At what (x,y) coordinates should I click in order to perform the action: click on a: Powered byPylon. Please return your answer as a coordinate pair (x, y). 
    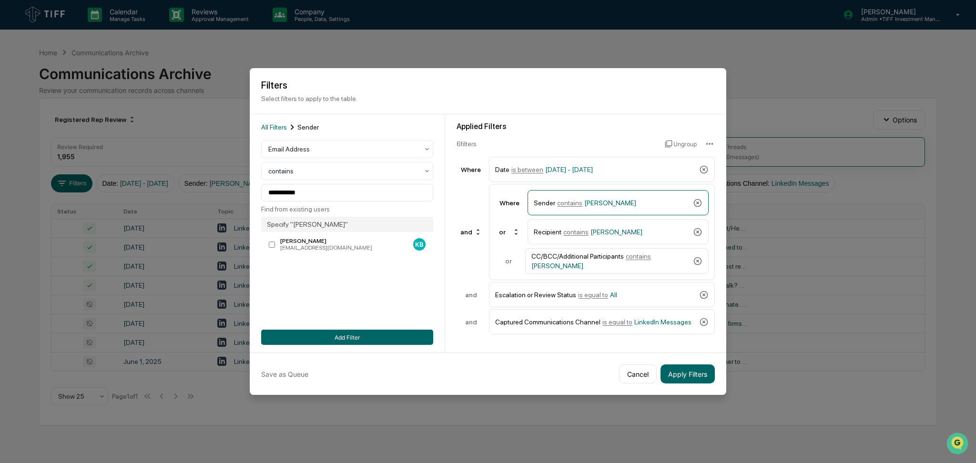
    Looking at the image, I should click on (91, 165).